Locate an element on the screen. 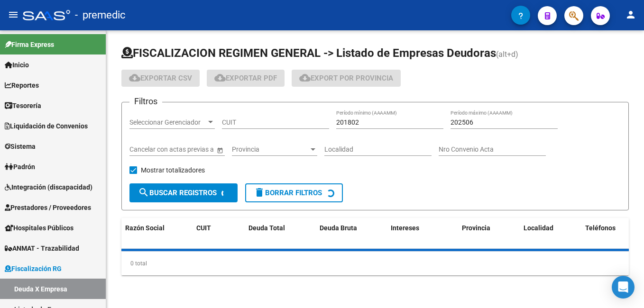 The image size is (644, 308). mat-icon: search is located at coordinates (144, 193).